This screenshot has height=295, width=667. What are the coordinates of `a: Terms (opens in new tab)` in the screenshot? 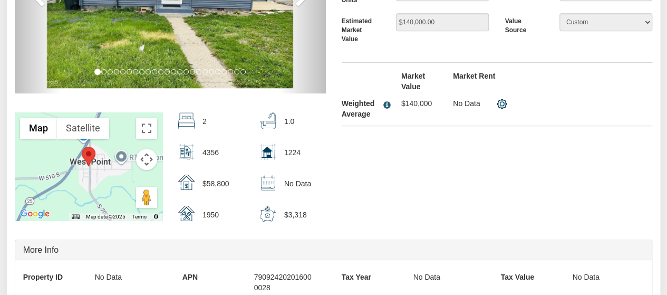 It's located at (139, 216).